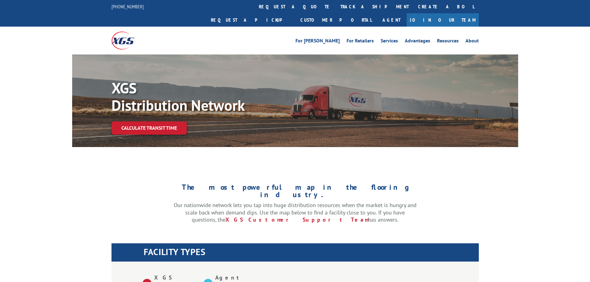 The height and width of the screenshot is (282, 590). What do you see at coordinates (149, 128) in the screenshot?
I see `a: Calculate transit time` at bounding box center [149, 128].